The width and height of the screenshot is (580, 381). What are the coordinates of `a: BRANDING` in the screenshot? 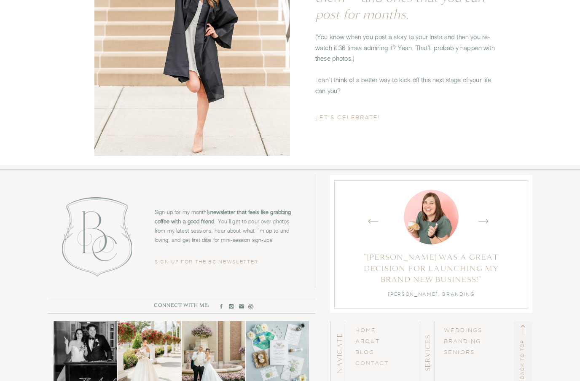 It's located at (462, 341).